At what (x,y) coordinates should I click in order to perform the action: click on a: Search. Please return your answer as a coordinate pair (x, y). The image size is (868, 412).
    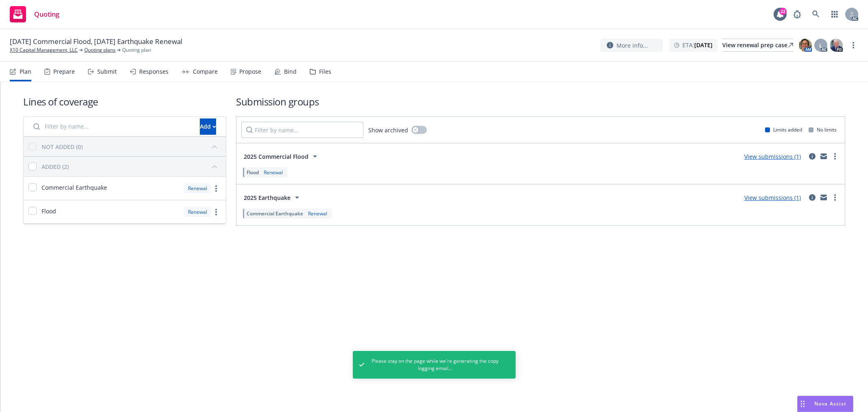
    Looking at the image, I should click on (816, 14).